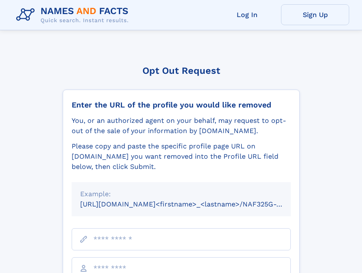 The image size is (362, 273). Describe the element at coordinates (181, 70) in the screenshot. I see `div: Opt Out Request` at that location.